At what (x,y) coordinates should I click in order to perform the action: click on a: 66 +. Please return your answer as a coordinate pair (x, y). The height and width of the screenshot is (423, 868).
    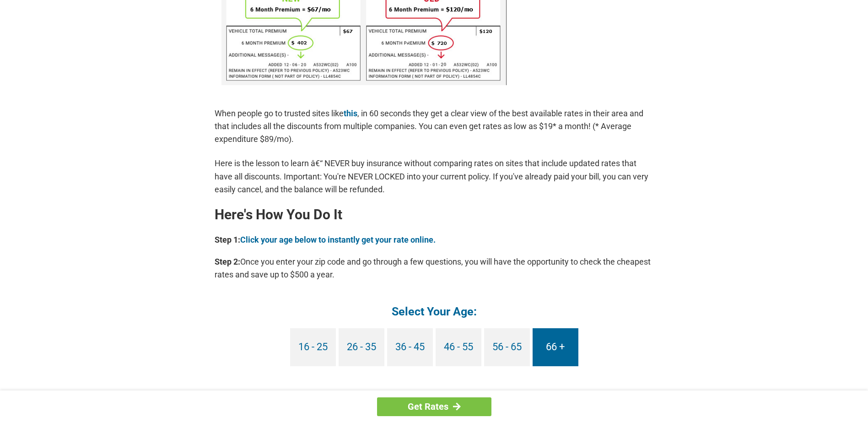
    Looking at the image, I should click on (555, 347).